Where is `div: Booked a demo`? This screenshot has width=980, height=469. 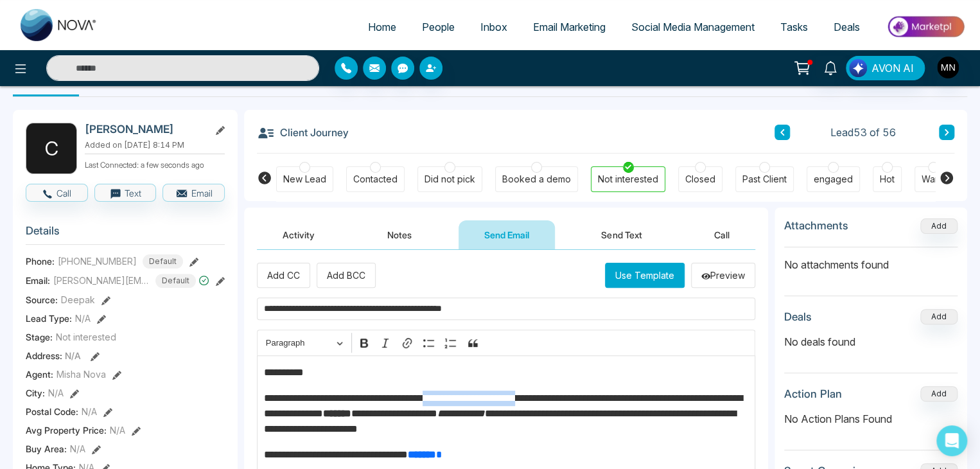
div: Booked a demo is located at coordinates (536, 179).